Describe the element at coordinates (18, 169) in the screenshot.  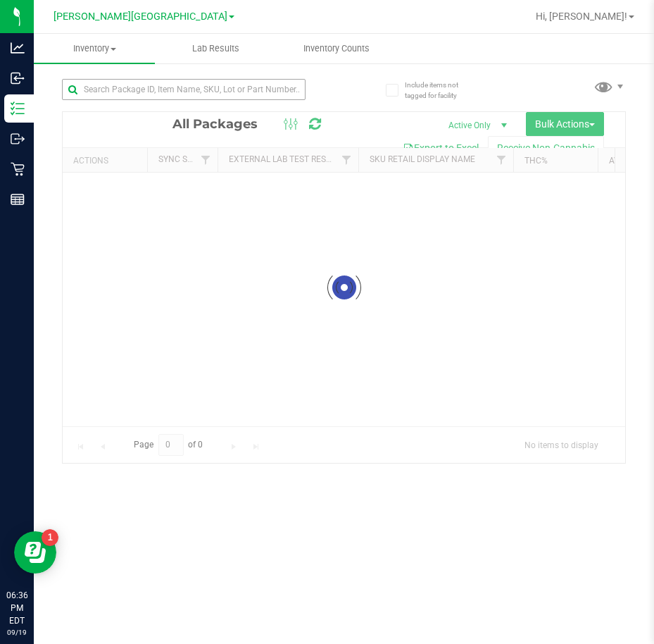
I see `inline-svg: Retail` at that location.